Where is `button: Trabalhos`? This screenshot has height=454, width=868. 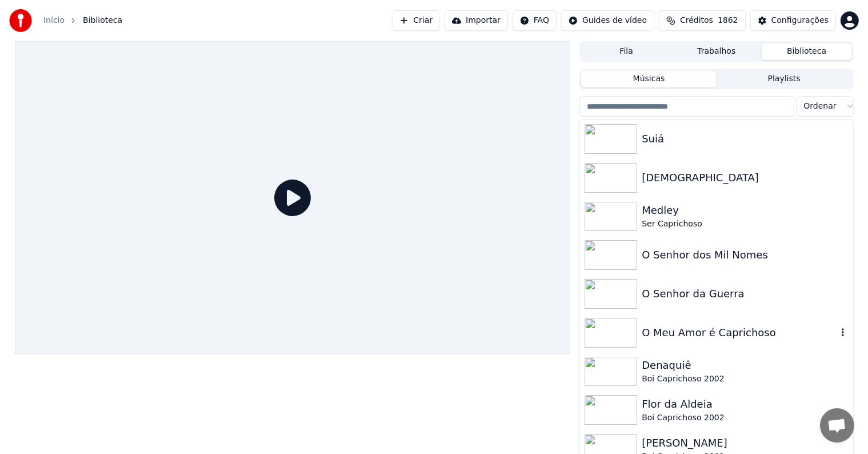
button: Trabalhos is located at coordinates (716, 51).